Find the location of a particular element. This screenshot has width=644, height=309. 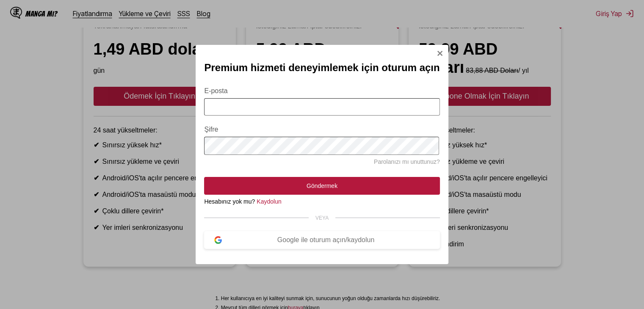

font: VEYA is located at coordinates (322, 218).